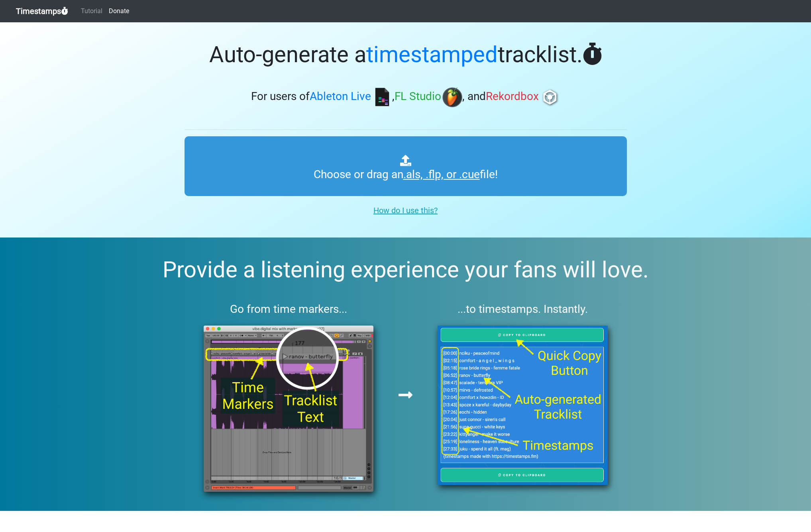  What do you see at coordinates (406, 97) in the screenshot?
I see `h3: For users of , , and` at bounding box center [406, 97].